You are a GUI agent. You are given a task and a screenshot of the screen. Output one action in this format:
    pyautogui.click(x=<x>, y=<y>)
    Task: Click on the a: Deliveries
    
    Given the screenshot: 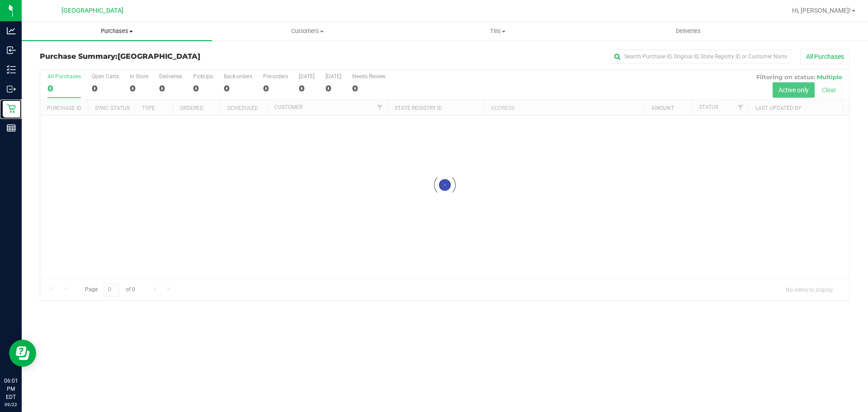 What is the action you would take?
    pyautogui.click(x=688, y=31)
    